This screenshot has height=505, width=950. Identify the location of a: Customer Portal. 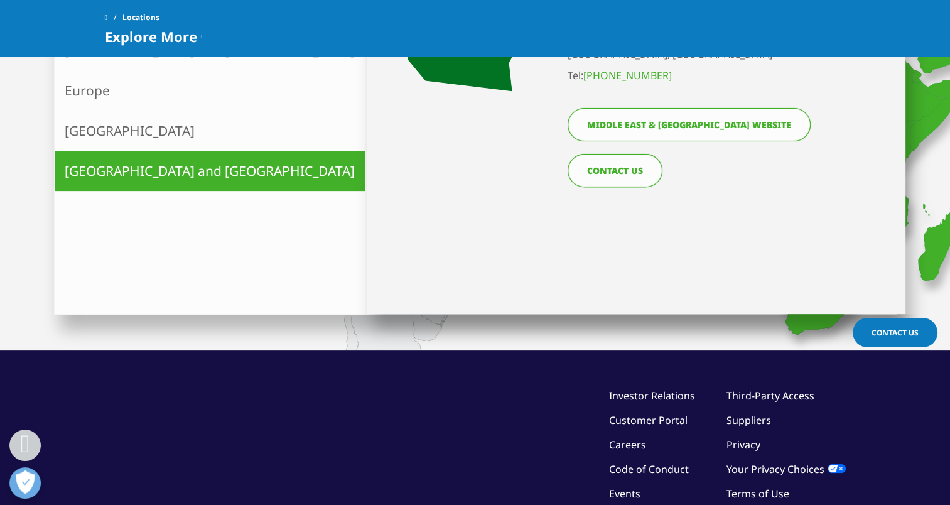
(648, 420).